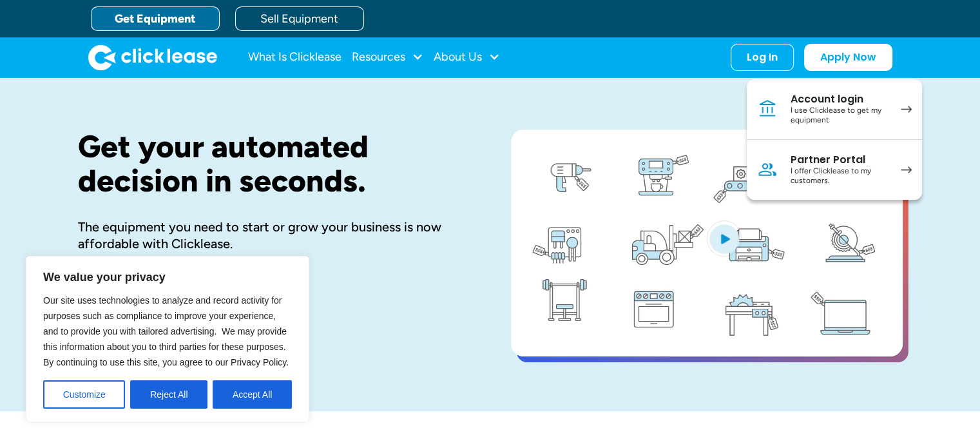 This screenshot has height=448, width=980. I want to click on div: Log In, so click(762, 57).